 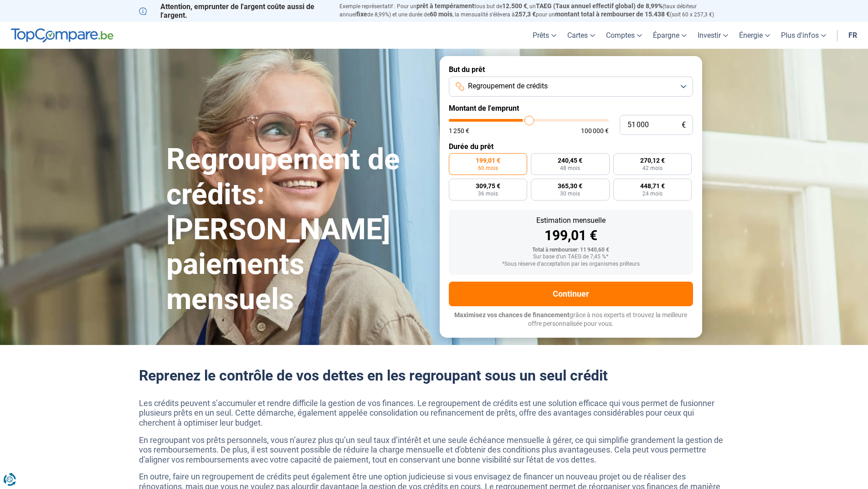 I want to click on span: Regroupement de crédits, so click(x=508, y=86).